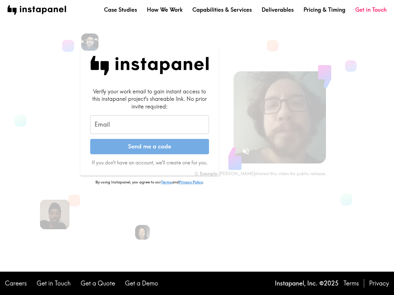  What do you see at coordinates (141, 284) in the screenshot?
I see `a: Get a Demo` at bounding box center [141, 284].